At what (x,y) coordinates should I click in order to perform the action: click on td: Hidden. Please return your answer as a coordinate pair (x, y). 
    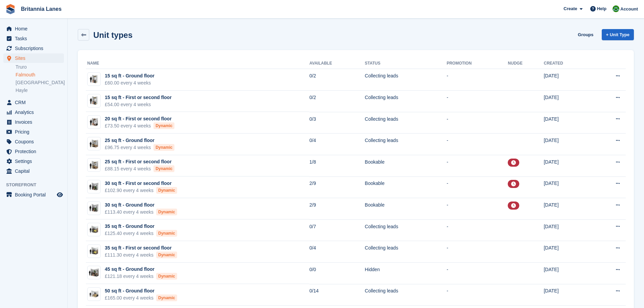
    Looking at the image, I should click on (406, 273).